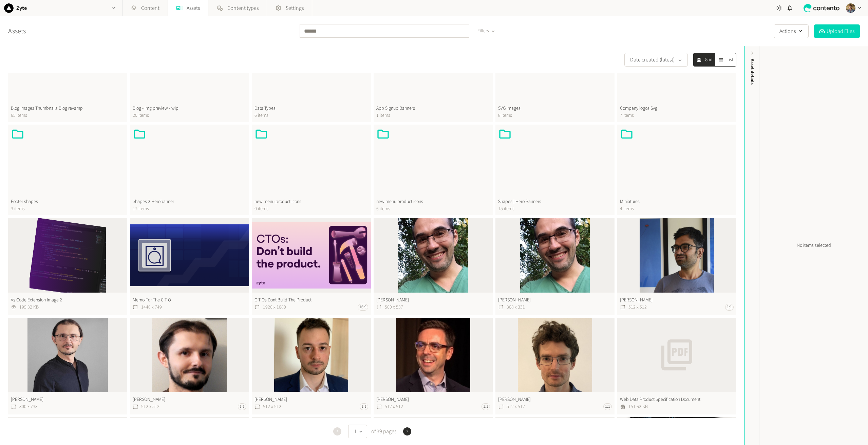 This screenshot has height=445, width=868. I want to click on span: Grid, so click(708, 60).